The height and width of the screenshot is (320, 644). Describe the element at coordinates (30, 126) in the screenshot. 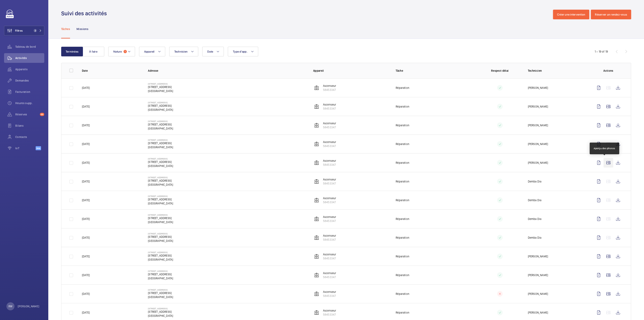

I see `span: Bilans` at that location.